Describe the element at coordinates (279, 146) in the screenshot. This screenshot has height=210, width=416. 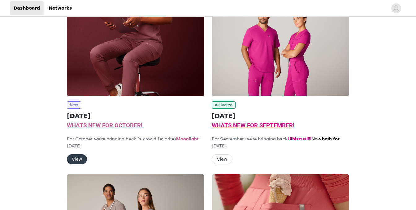
I see `span: For September, we're bringing back` at that location.